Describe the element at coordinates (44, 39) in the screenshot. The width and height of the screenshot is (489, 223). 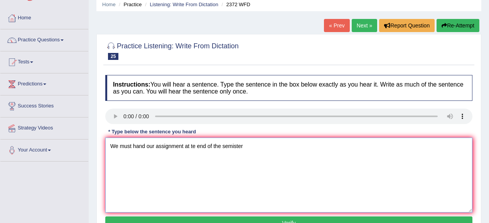
I see `a: Practice Questions` at that location.